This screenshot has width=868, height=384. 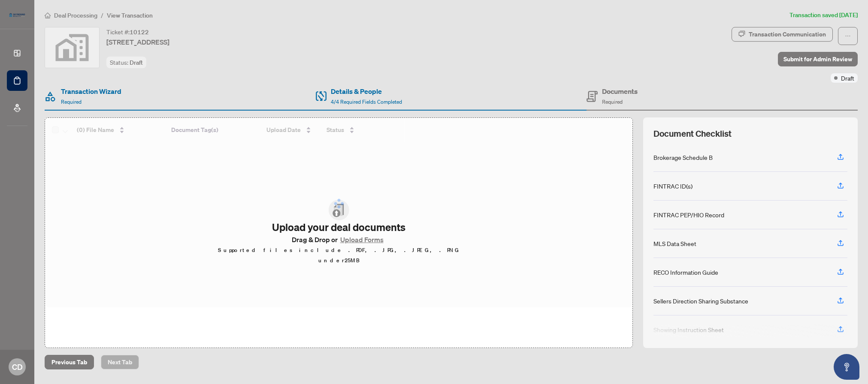 What do you see at coordinates (126, 62) in the screenshot?
I see `div: Status:` at bounding box center [126, 62].